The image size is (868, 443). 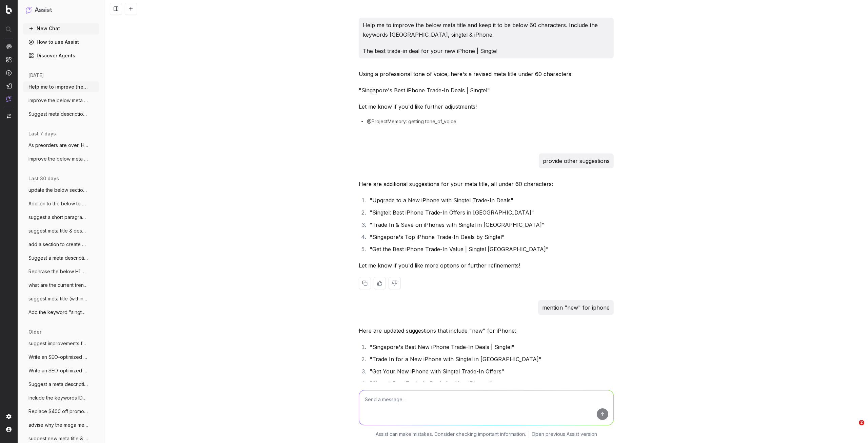 What do you see at coordinates (491, 237) in the screenshot?
I see `li: "Singapore's Top iPhone Trade-In Deals by Singtel"` at bounding box center [491, 237].